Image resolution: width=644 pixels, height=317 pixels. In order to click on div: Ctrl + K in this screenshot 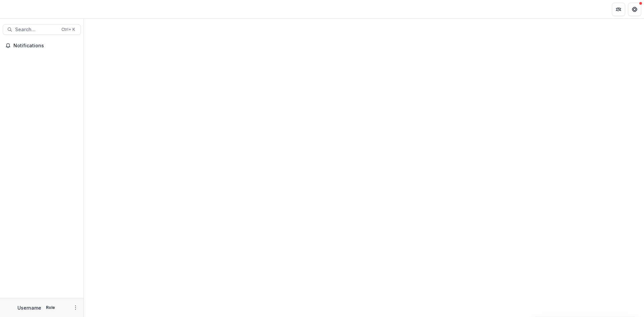, I will do `click(68, 29)`.